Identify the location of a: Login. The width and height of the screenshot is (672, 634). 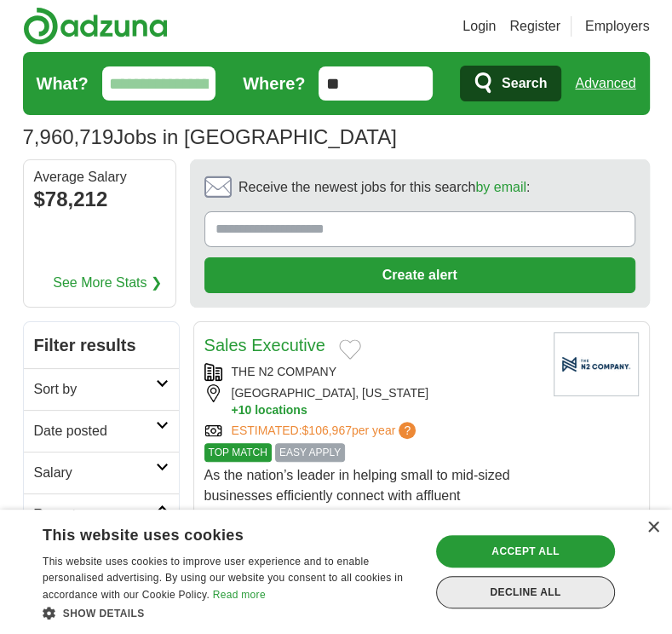
(478, 26).